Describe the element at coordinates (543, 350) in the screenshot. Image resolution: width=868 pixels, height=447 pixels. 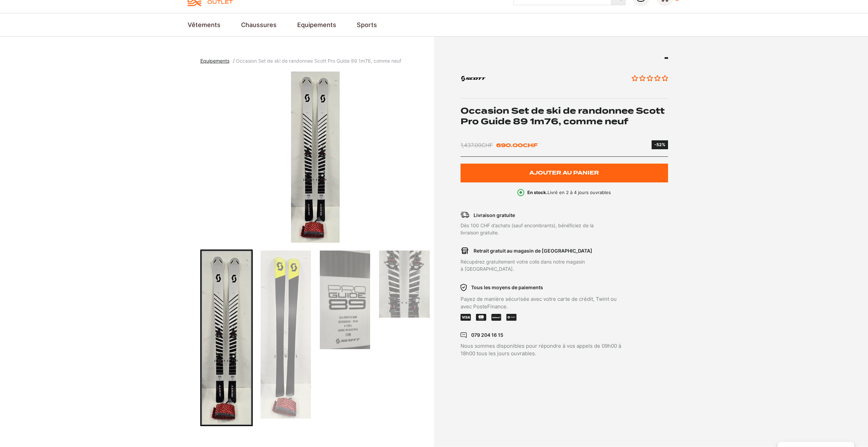
I see `p: Nous sommes disponibles pour répondre à vos appels de 09h00 à 18h00 tous les jours ouvrables.` at that location.